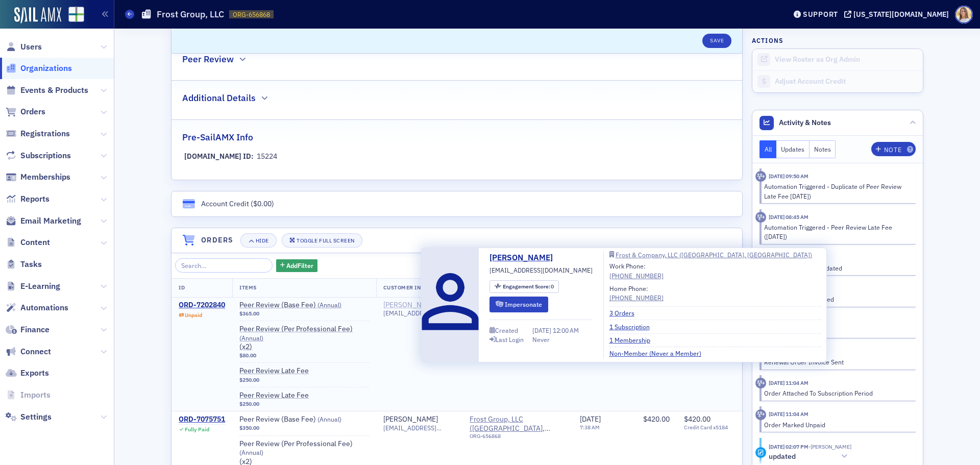  I want to click on div: Account Credit ( ), so click(237, 203).